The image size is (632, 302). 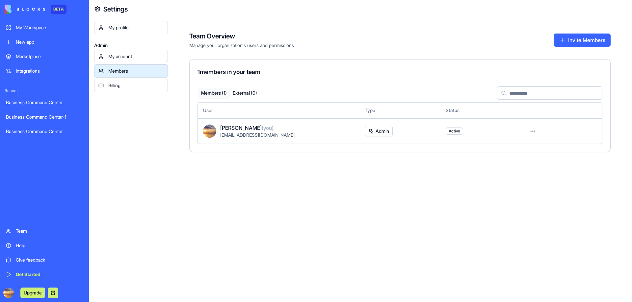 I want to click on a: Business Command Center-1, so click(x=44, y=117).